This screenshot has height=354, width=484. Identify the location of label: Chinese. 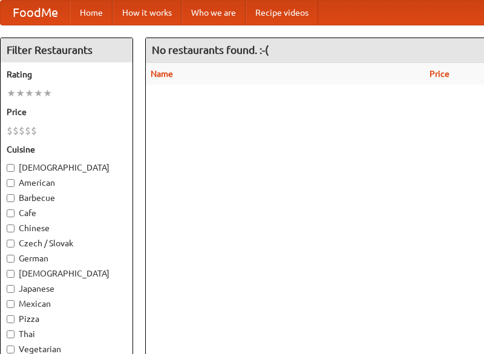
(66, 228).